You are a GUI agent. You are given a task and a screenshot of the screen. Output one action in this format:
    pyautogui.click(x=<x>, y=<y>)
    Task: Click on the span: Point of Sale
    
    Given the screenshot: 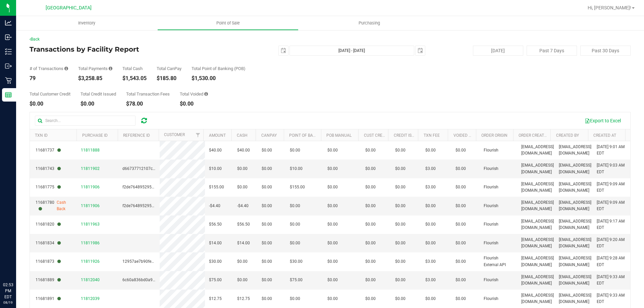 What is the action you would take?
    pyautogui.click(x=228, y=23)
    